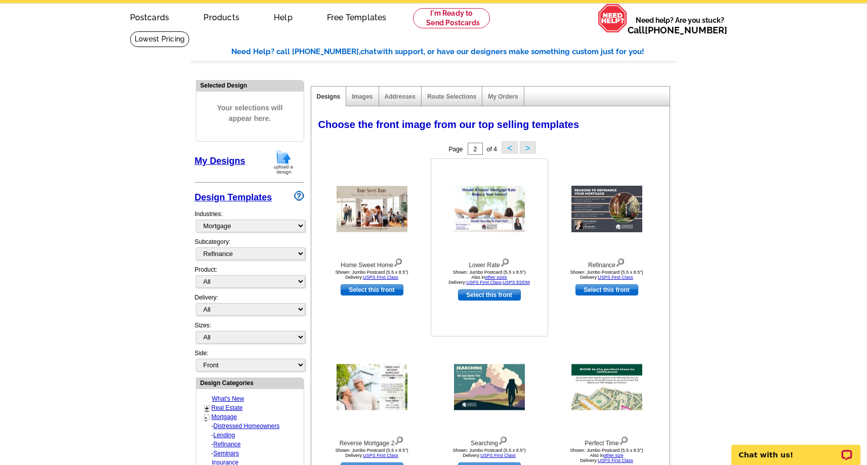  What do you see at coordinates (607, 387) in the screenshot?
I see `img: Perfect Time` at bounding box center [607, 387].